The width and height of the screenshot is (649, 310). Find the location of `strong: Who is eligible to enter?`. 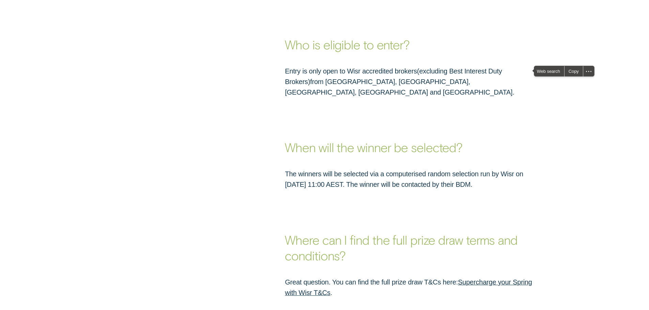

strong: Who is eligible to enter? is located at coordinates (347, 44).